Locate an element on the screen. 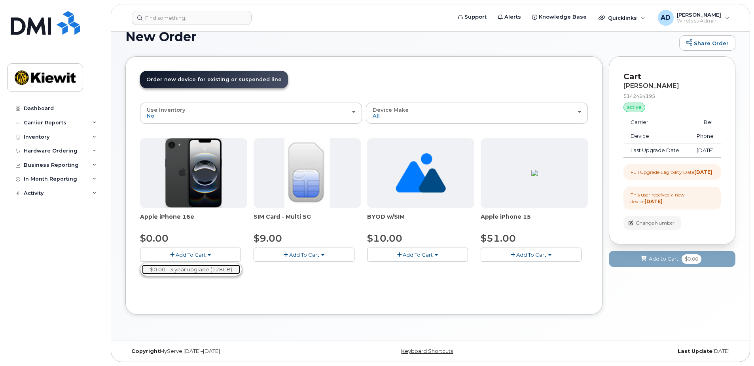 The image size is (754, 366). div: Apple iPhone 15 is located at coordinates (534, 220).